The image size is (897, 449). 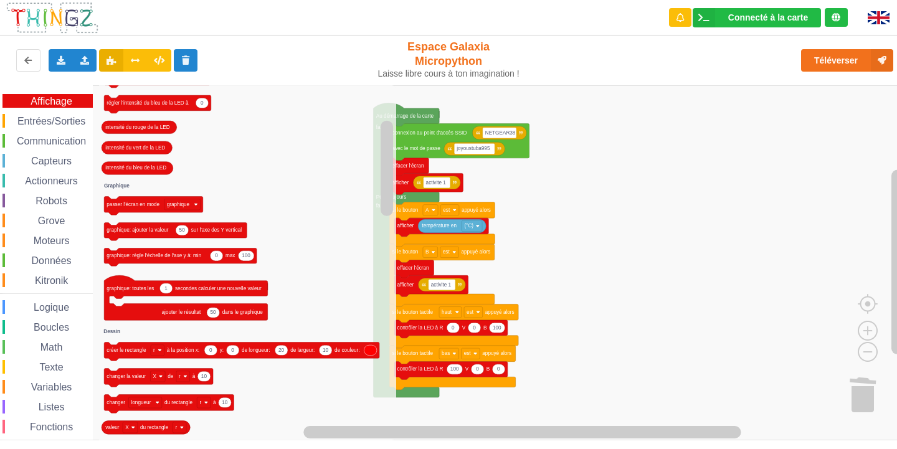 What do you see at coordinates (126, 376) in the screenshot?
I see `text: changer la valeur` at bounding box center [126, 376].